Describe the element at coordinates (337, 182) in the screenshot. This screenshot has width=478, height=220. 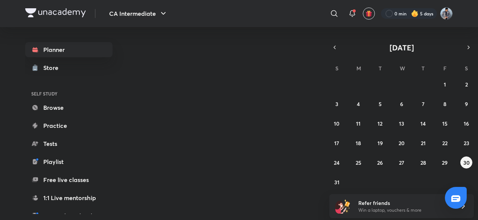
I see `button: August 31, 2025` at that location.